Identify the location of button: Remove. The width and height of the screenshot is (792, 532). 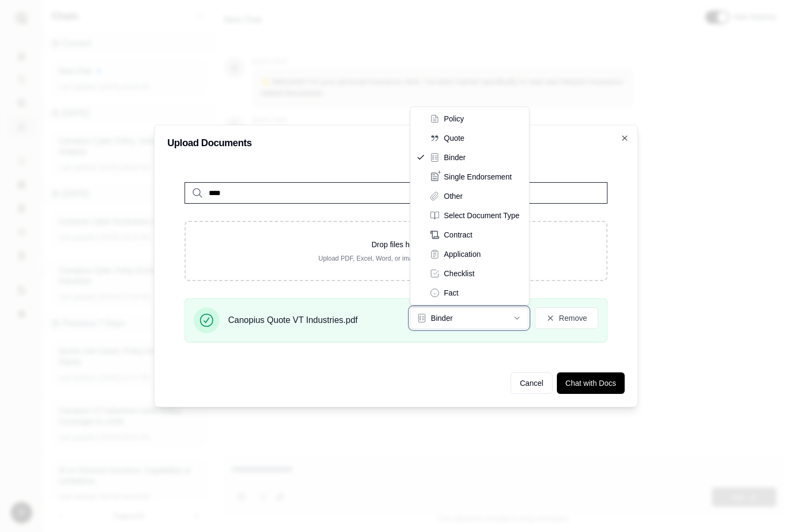
(567, 318).